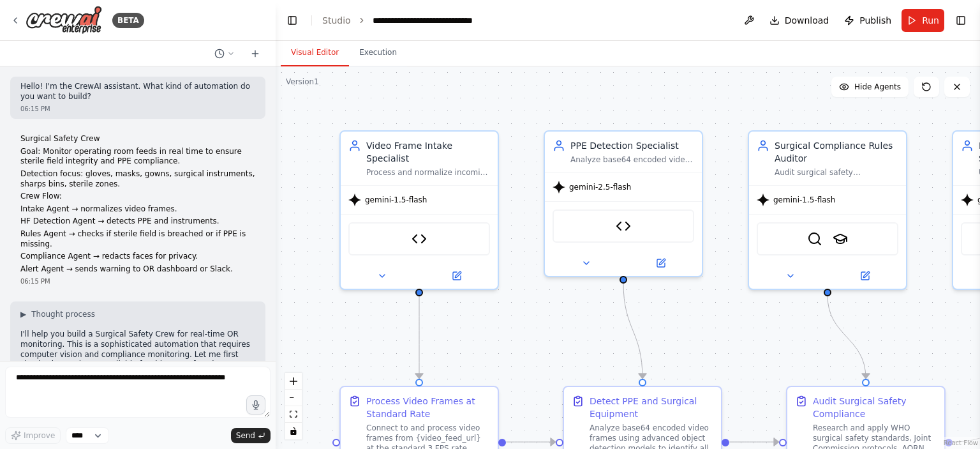  Describe the element at coordinates (623, 204) in the screenshot. I see `div: PPE Detection SpecialistAnalyze base64 encoded video frames using advanced object detection model...` at that location.